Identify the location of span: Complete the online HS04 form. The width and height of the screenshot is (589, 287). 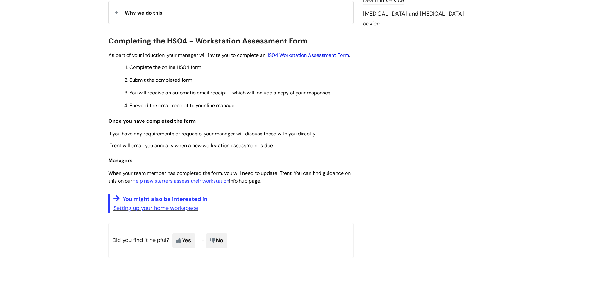
(165, 67).